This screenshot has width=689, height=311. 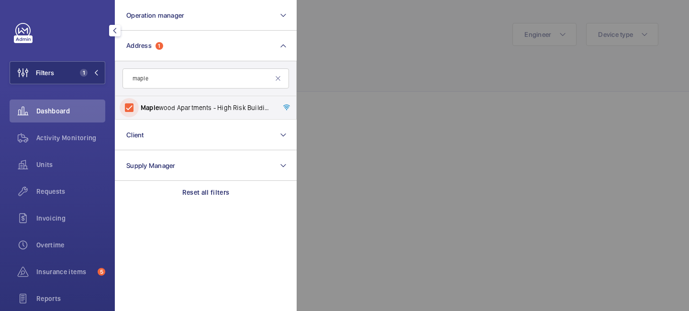 What do you see at coordinates (71, 138) in the screenshot?
I see `span: Activity Monitoring` at bounding box center [71, 138].